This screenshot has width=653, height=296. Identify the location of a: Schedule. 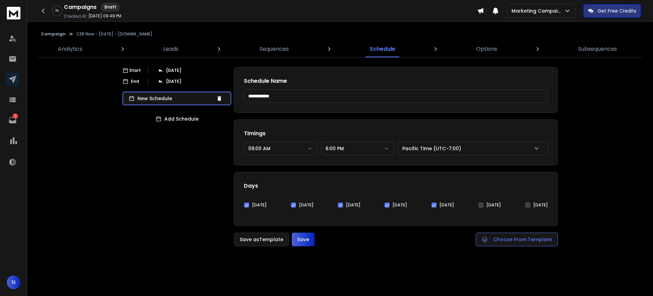
(382, 49).